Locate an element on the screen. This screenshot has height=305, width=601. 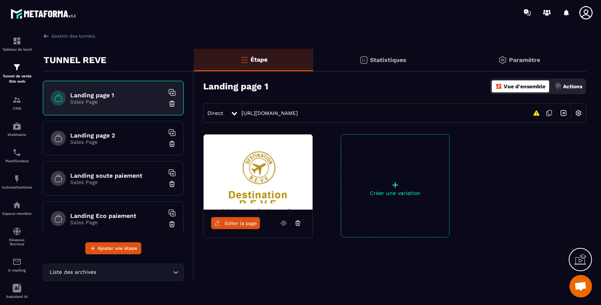
p: Assistant IA is located at coordinates (17, 296).